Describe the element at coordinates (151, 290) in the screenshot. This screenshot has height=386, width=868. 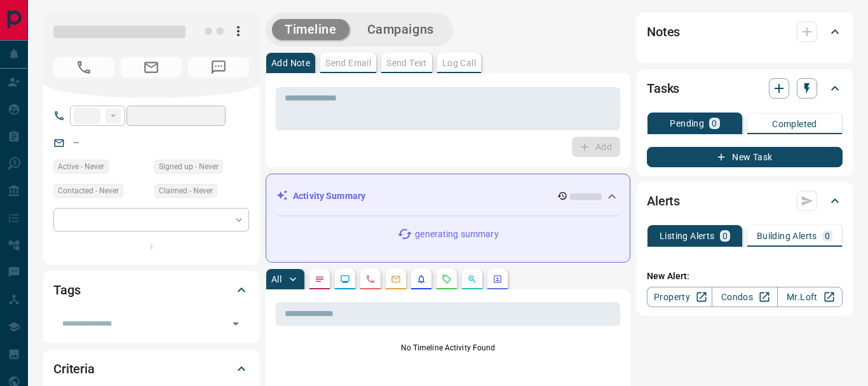
I see `div: Tags` at that location.